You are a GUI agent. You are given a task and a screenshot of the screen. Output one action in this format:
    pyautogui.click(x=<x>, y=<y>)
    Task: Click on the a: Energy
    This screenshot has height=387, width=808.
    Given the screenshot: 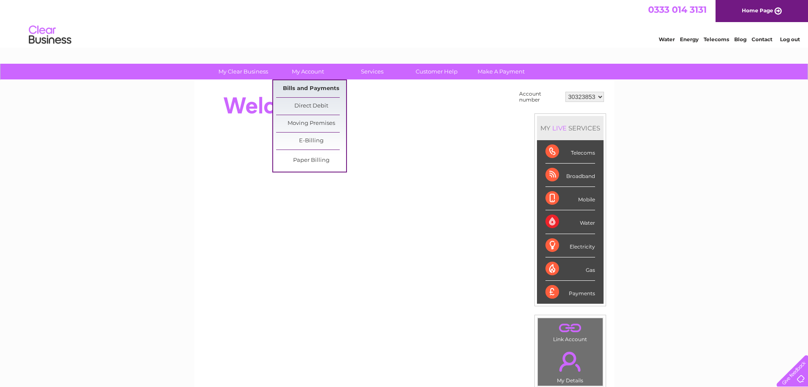 What is the action you would take?
    pyautogui.click(x=689, y=39)
    